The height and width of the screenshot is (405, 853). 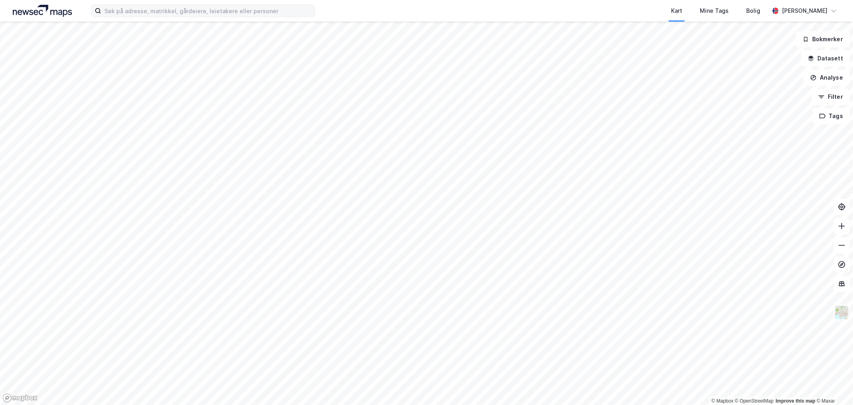 What do you see at coordinates (42, 11) in the screenshot?
I see `img: logo.a4113a55bc3d86da70a041830d287a7e.svg` at bounding box center [42, 11].